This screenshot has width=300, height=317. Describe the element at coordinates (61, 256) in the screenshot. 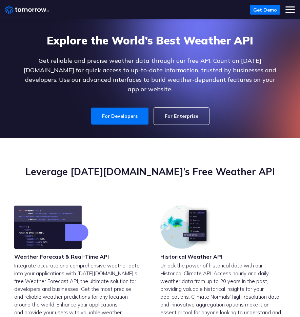

I see `h3: Weather Forecast & Real-Time API` at that location.